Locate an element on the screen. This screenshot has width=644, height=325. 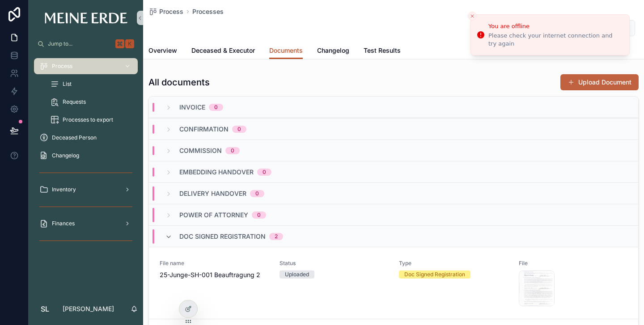
a: File name25-Junge-SH-001 Beauftragung 2StatusUploadedTypeDoc Signed RegistrationFile is located at coordinates (393, 282).